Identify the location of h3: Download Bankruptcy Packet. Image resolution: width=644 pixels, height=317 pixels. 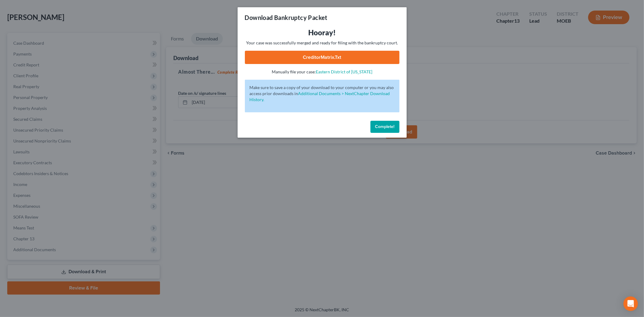
(286, 17).